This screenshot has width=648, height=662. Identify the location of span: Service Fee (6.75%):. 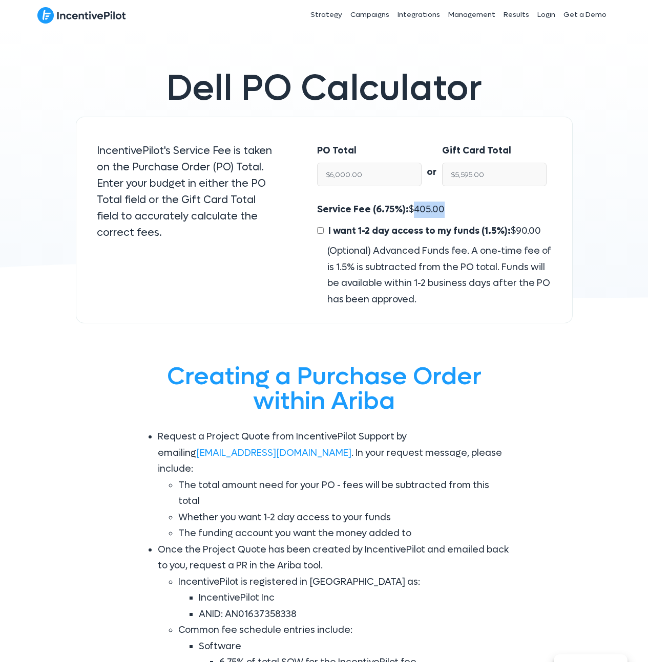
(362, 209).